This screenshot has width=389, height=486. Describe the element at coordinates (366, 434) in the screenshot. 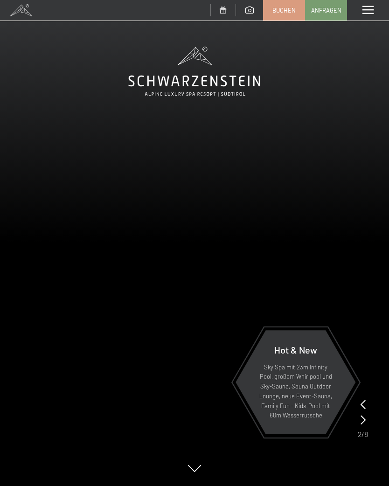

I see `span: 8` at that location.